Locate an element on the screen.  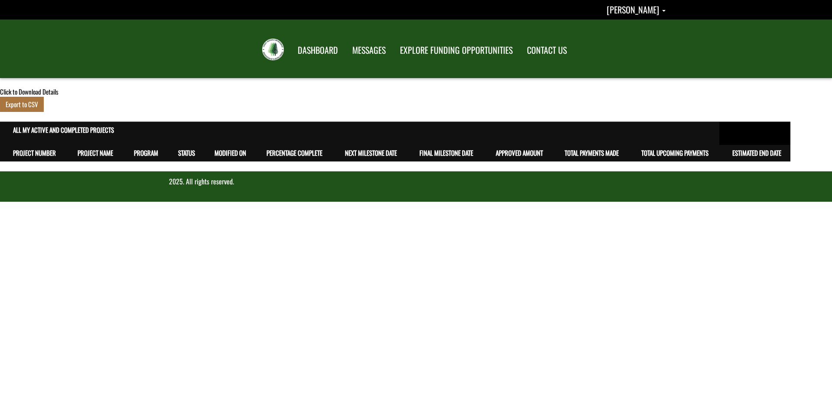
a: Alan Gammon is located at coordinates (636, 10).